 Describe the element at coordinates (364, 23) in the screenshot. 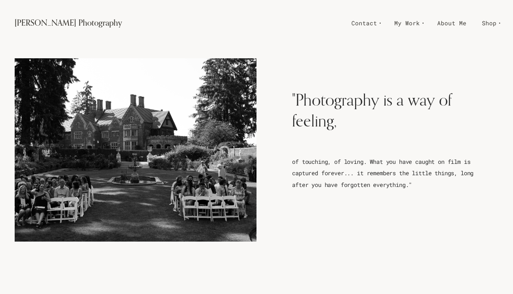

I see `span: Contact` at that location.